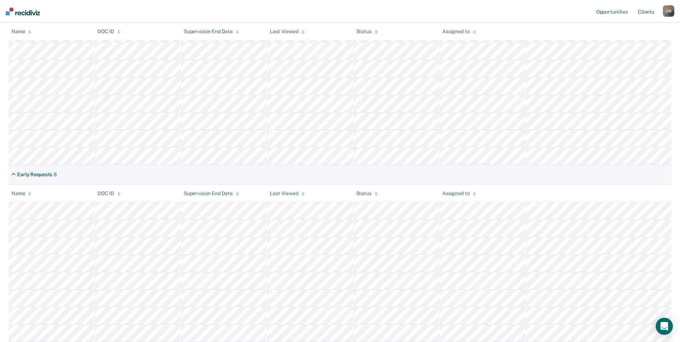  I want to click on div: Open Intercom Messenger, so click(664, 327).